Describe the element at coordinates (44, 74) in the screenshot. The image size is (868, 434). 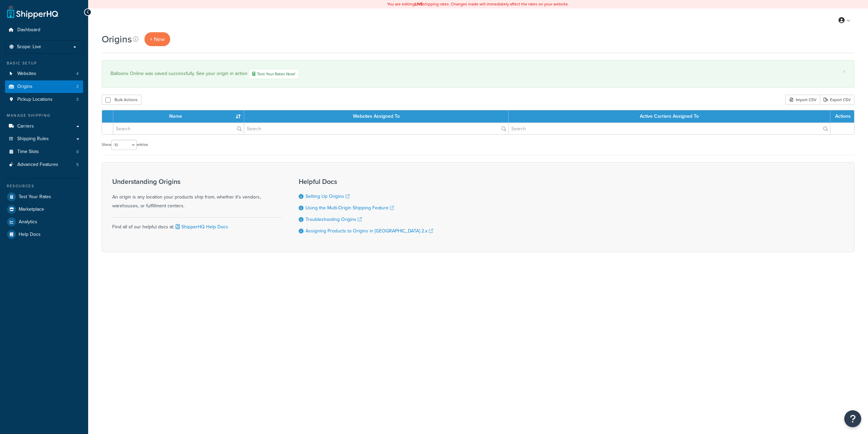
I see `a: Websites 4` at that location.